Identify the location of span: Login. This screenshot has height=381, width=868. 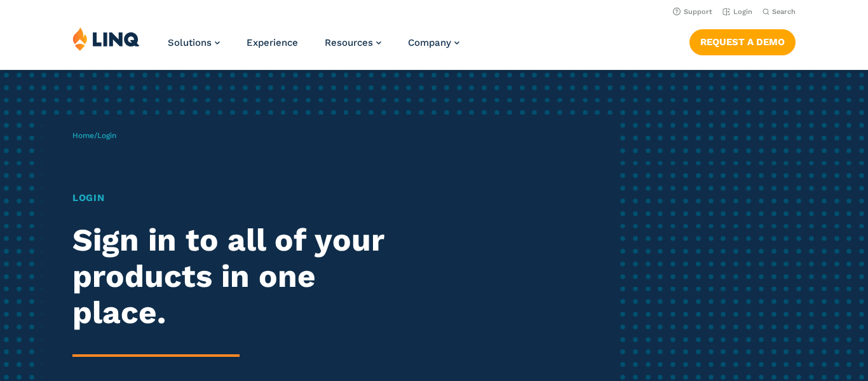
(107, 136).